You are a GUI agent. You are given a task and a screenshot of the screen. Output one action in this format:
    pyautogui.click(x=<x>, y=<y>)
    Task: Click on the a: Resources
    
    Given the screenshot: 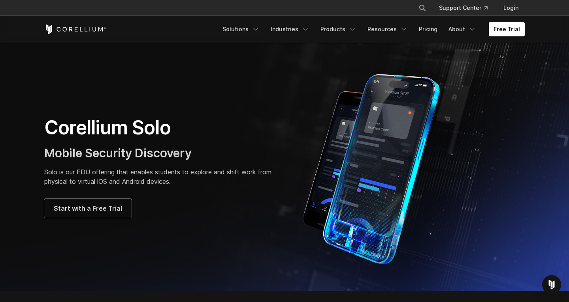 What is the action you would take?
    pyautogui.click(x=388, y=29)
    